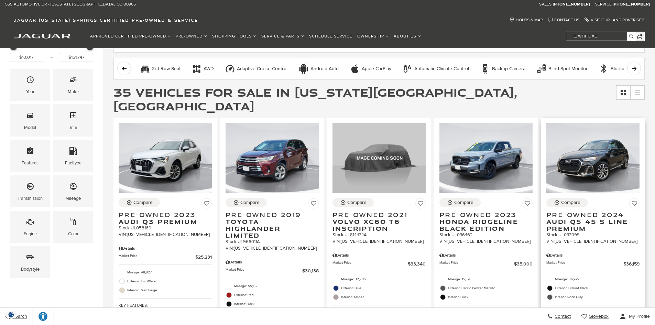 This screenshot has width=655, height=325. What do you see at coordinates (598, 288) in the screenshot?
I see `span: Exterior: Brilliant Black` at bounding box center [598, 288].